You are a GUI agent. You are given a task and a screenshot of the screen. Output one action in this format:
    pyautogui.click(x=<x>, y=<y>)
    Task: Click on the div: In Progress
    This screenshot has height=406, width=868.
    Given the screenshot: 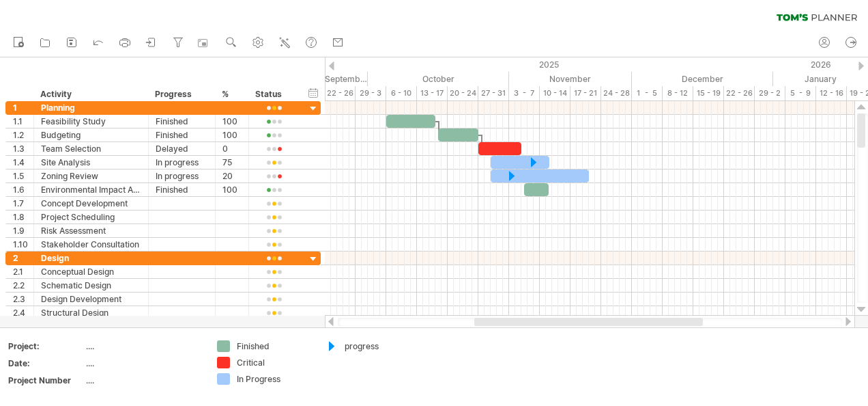 What is the action you would take?
    pyautogui.click(x=274, y=379)
    